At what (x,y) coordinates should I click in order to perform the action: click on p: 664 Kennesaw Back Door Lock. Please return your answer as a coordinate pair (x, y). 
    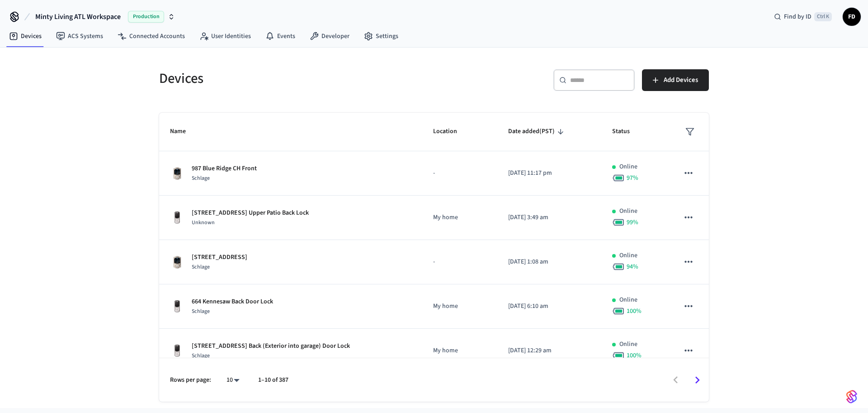
    Looking at the image, I should click on (233, 301).